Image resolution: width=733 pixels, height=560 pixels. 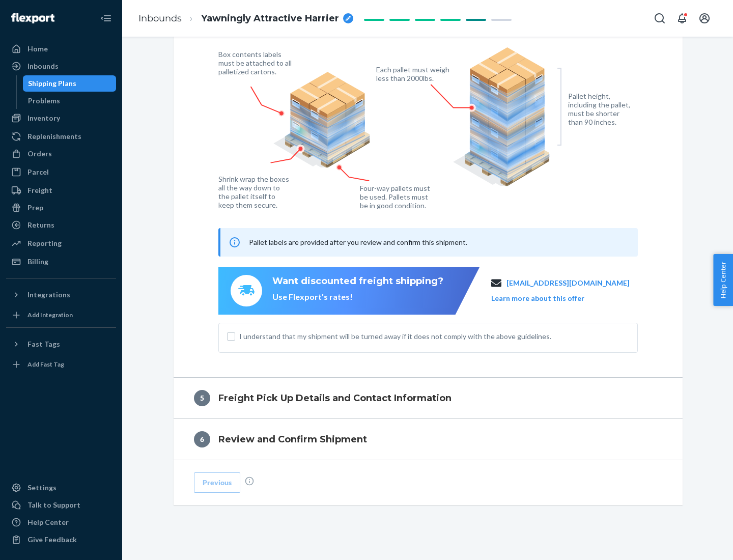 I want to click on button: 6Review and Confirm Shipment, so click(x=428, y=439).